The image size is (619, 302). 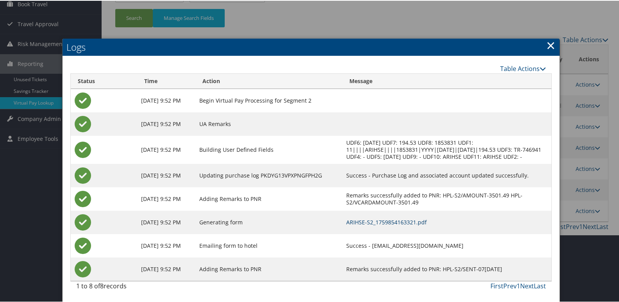 What do you see at coordinates (446, 198) in the screenshot?
I see `td: Remarks successfully added to PNR: HPL-S2/AMOUNT-3501.49 HPL-S2/VCARDAMOUNT-3501.49` at bounding box center [446, 198].